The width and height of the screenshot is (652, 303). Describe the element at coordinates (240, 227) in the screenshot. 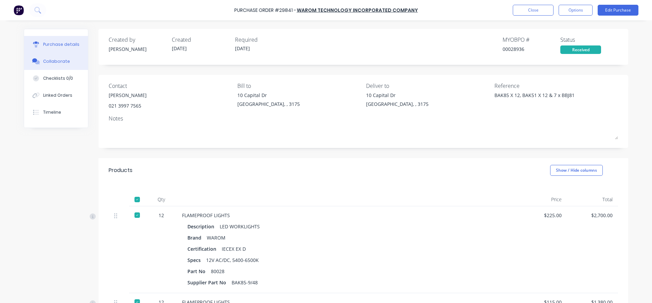

I see `div: LED WORKLIGHTS` at that location.